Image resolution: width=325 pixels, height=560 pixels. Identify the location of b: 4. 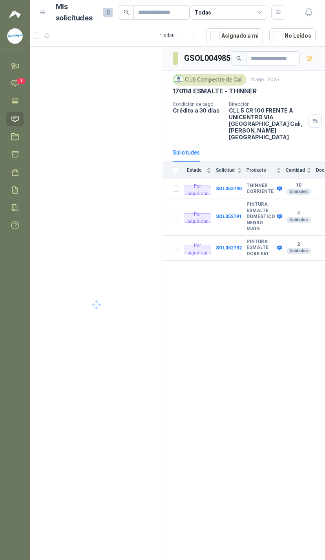
(298, 214).